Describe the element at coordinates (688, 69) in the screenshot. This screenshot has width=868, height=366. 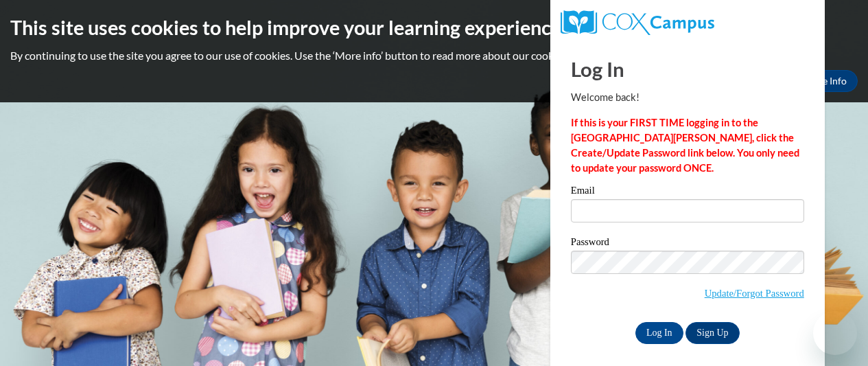
I see `h1: Log In` at that location.